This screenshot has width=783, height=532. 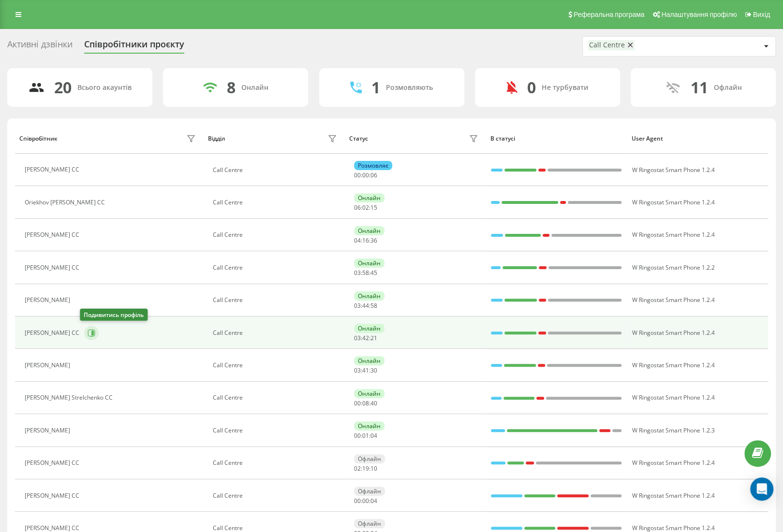 I want to click on span: 21, so click(x=374, y=338).